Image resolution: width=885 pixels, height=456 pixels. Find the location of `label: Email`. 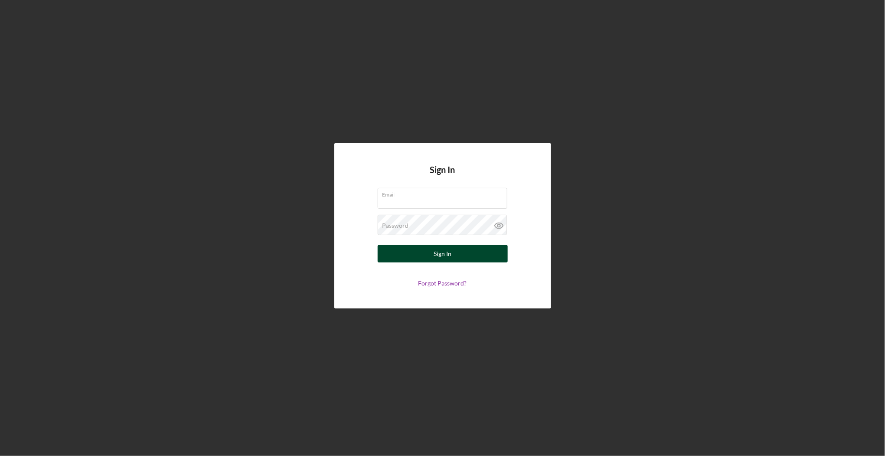

label: Email is located at coordinates (445, 193).